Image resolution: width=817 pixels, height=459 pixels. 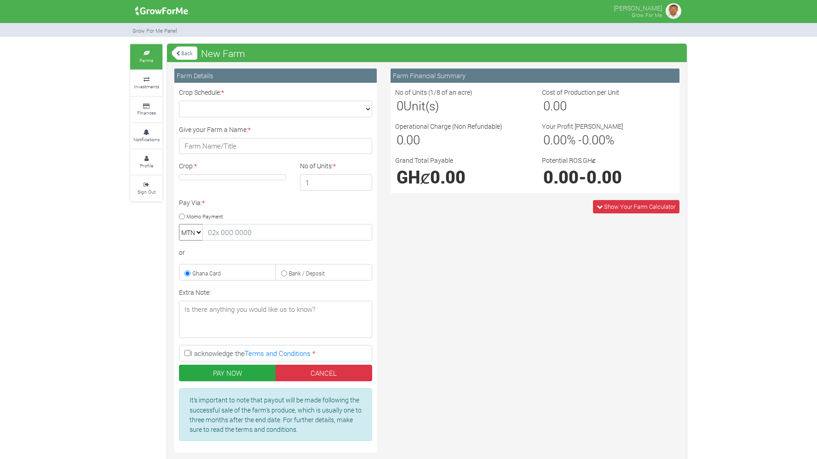 What do you see at coordinates (276, 75) in the screenshot?
I see `div: Farm Details` at bounding box center [276, 75].